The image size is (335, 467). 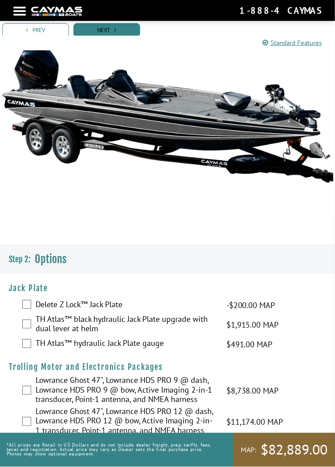 What do you see at coordinates (167, 367) in the screenshot?
I see `h4: Trolling Motor and Electronics Packages` at bounding box center [167, 367].